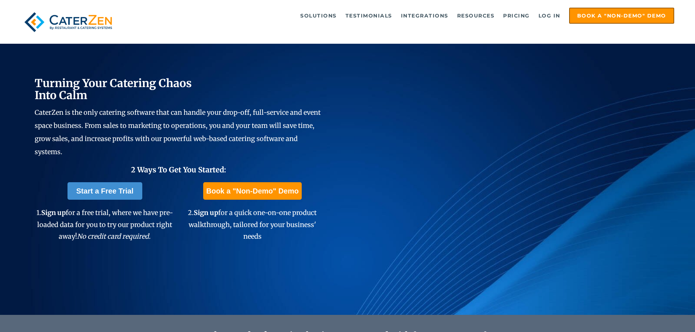  I want to click on a: Pricing, so click(516, 16).